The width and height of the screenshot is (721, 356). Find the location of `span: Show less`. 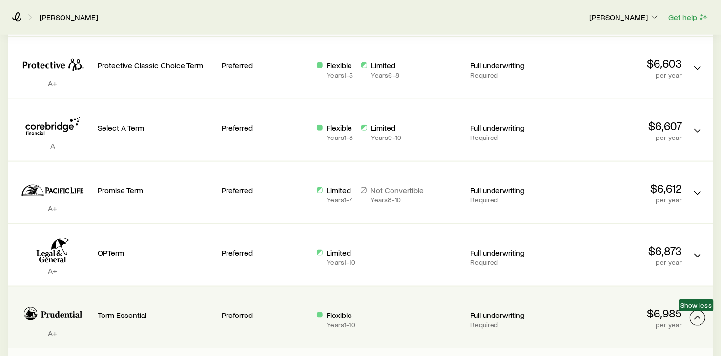

span: Show less is located at coordinates (696, 305).